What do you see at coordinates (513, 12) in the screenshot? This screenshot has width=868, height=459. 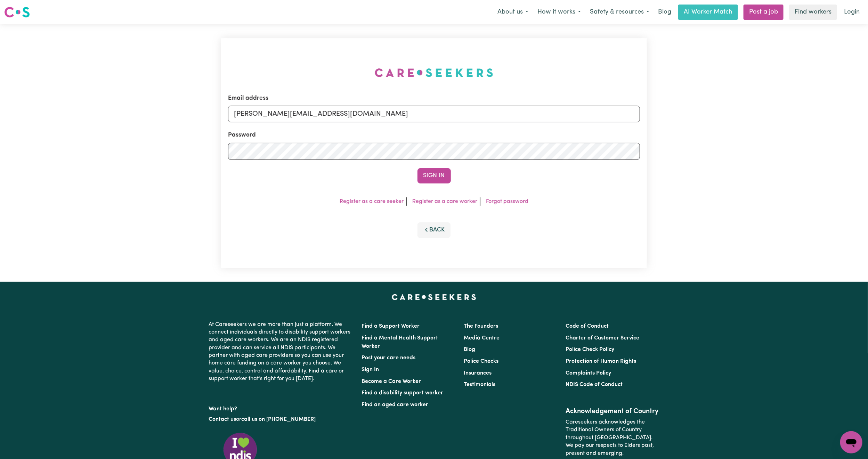 I see `button: About us` at bounding box center [513, 12].